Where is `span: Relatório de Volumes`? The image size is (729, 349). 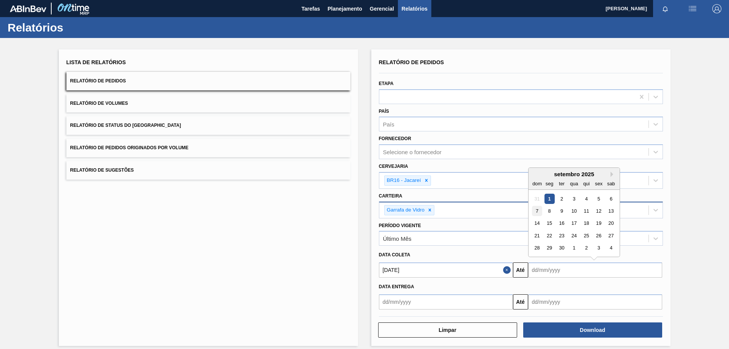
span: Relatório de Volumes is located at coordinates (99, 103).